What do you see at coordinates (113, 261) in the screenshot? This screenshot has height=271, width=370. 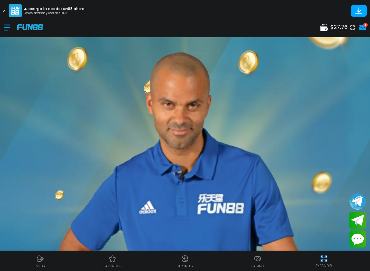 I see `a: Casino FavoritosCasino Favoritosfavoritos` at bounding box center [113, 261].